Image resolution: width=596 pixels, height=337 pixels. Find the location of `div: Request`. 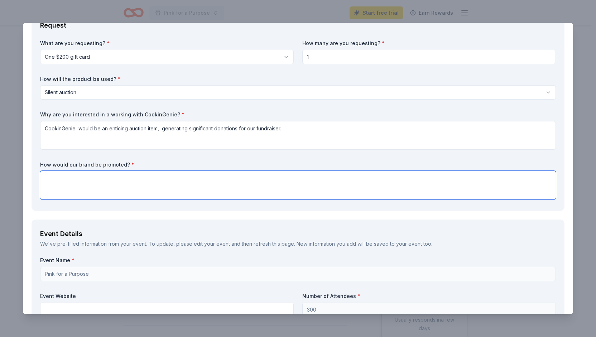

div: Request is located at coordinates (298, 25).